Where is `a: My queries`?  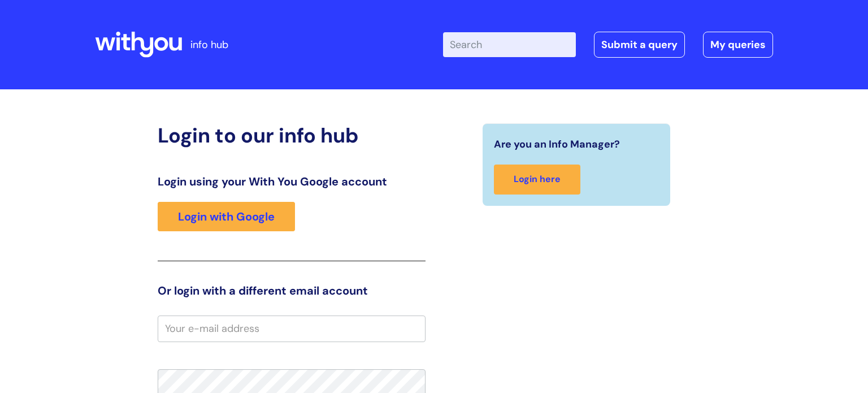
a: My queries is located at coordinates (738, 45).